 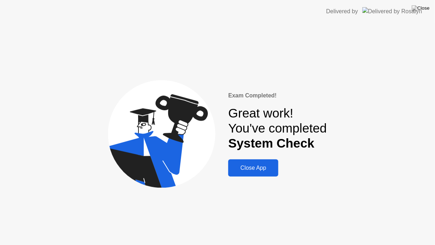 I want to click on div: Close App, so click(x=253, y=168).